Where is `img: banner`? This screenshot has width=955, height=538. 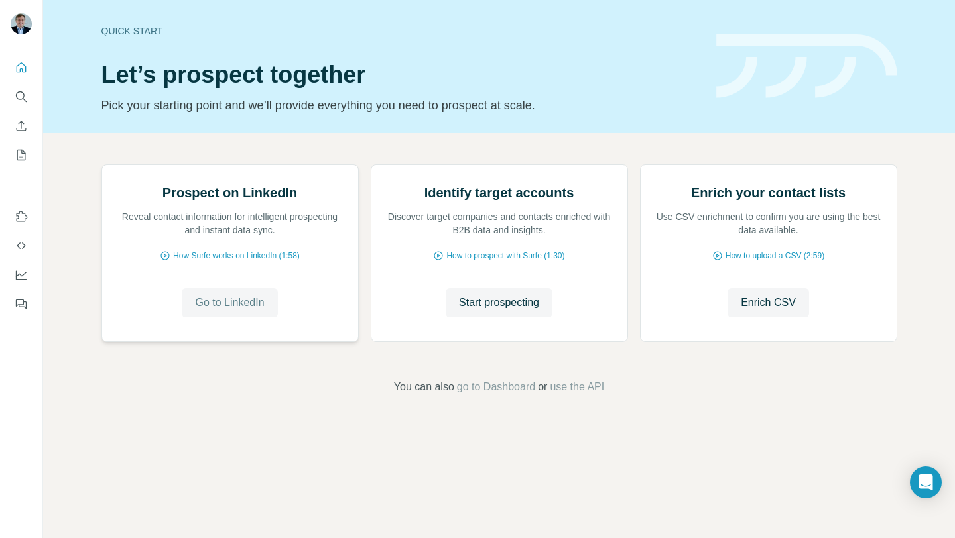 img: banner is located at coordinates (806, 66).